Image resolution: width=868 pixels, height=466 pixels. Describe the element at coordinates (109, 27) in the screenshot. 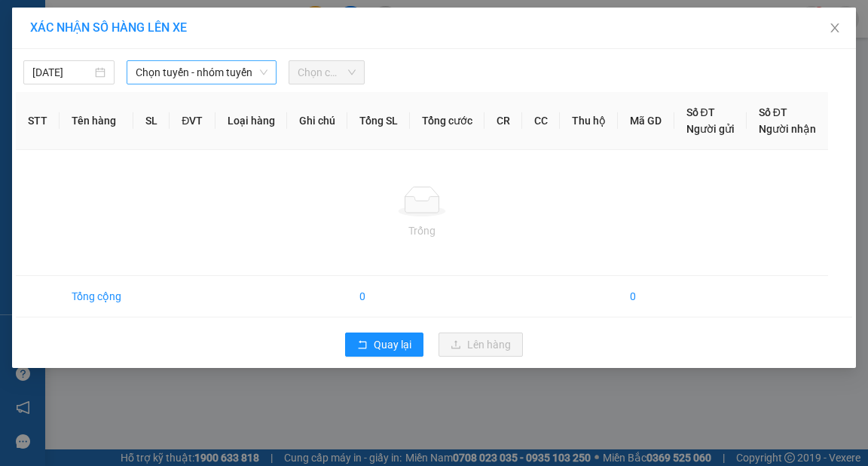

I see `span: XÁC NHẬN SỐ HÀNG LÊN XE` at that location.